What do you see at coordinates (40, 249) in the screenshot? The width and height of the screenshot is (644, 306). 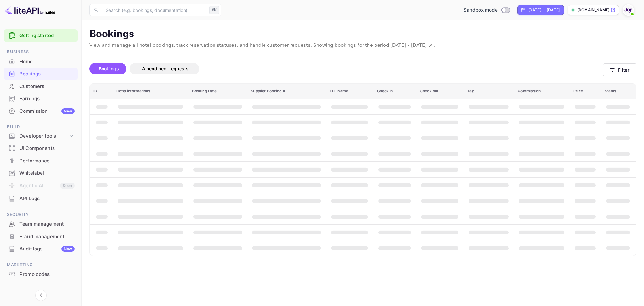 I see `a: Audit logsNew` at bounding box center [40, 249].